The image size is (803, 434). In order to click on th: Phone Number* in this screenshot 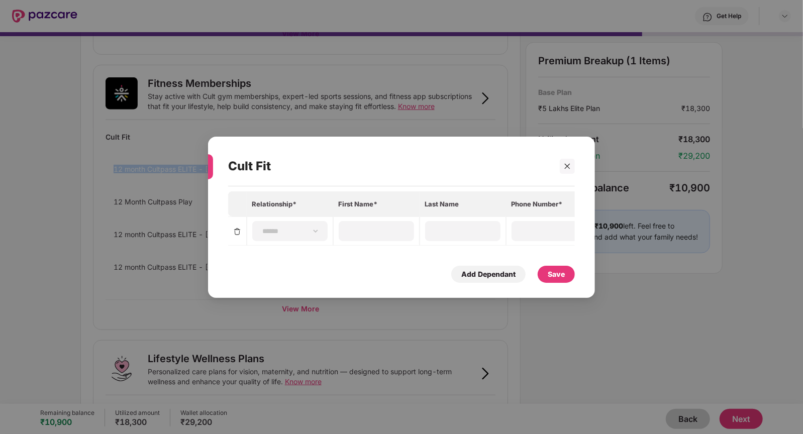, I will do `click(549, 204)`.